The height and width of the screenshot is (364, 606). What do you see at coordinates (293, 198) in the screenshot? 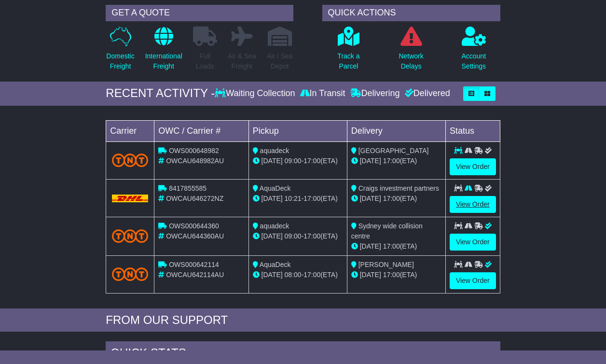
I see `span: 10:21` at bounding box center [293, 198].